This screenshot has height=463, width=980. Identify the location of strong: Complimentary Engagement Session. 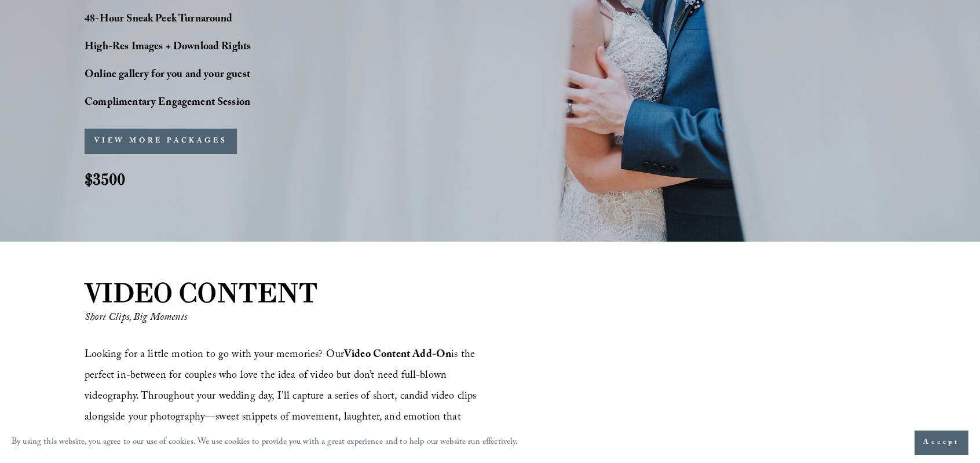
(167, 103).